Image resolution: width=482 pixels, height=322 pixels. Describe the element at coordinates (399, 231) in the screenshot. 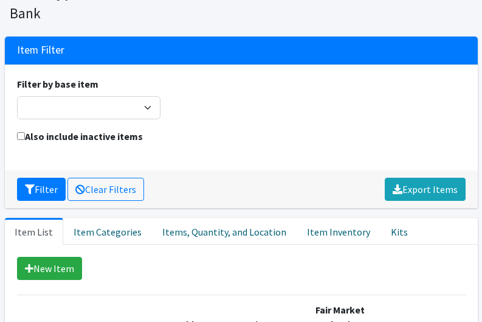

I see `a: Kits` at that location.